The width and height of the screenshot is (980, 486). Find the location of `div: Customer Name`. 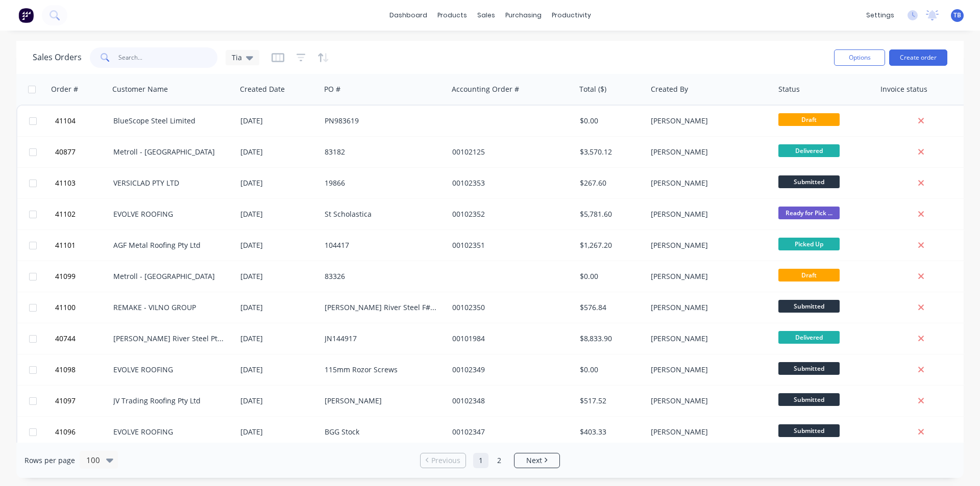

div: Customer Name is located at coordinates (140, 89).